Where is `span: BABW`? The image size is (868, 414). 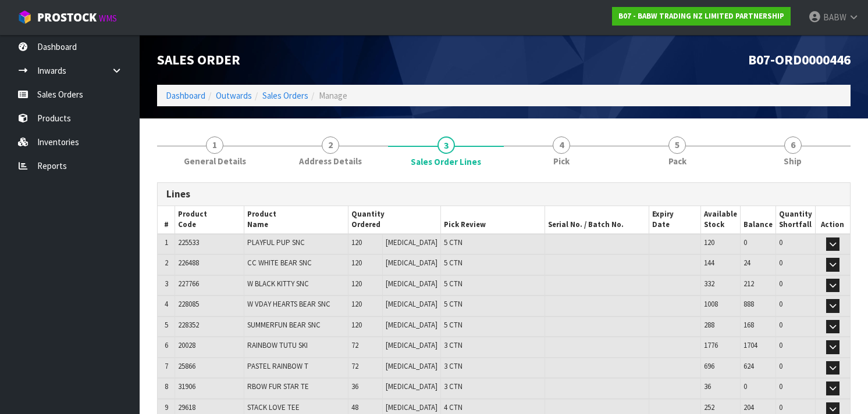
span: BABW is located at coordinates (835, 17).